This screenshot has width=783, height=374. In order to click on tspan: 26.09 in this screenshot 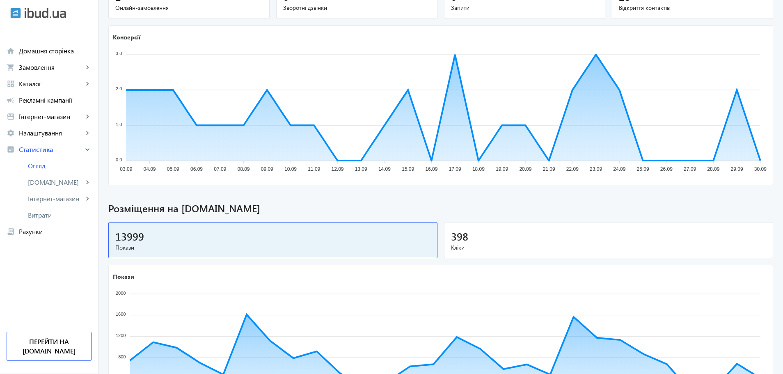, I will do `click(666, 169)`.